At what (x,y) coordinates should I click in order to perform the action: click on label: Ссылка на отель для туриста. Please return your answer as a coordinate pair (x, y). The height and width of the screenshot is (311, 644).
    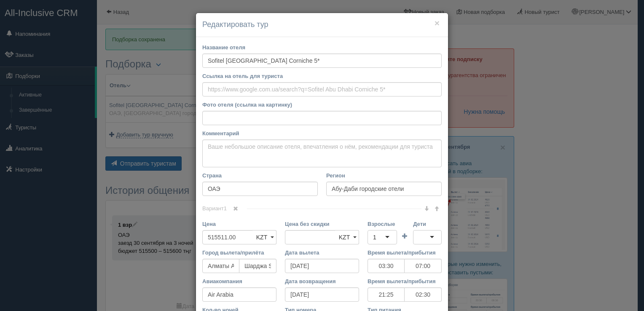
    Looking at the image, I should click on (322, 75).